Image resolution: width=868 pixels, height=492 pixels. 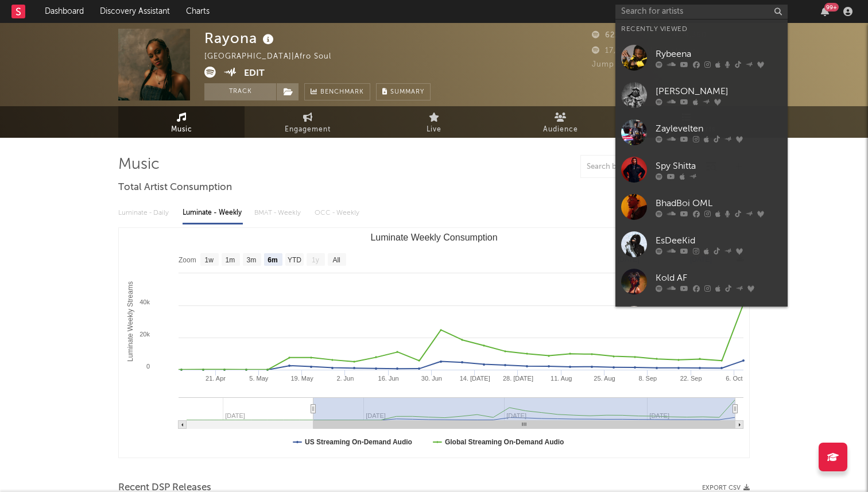 What do you see at coordinates (251, 260) in the screenshot?
I see `text: 3m` at bounding box center [251, 260].